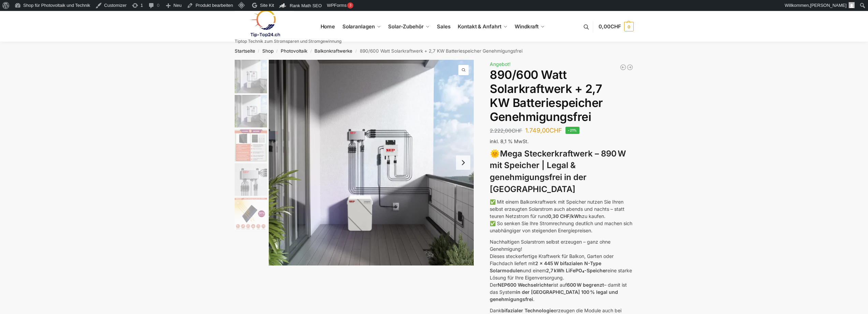 The height and width of the screenshot is (314, 868). Describe the element at coordinates (334, 51) in the screenshot. I see `a: Balkonkraftwerke` at that location.